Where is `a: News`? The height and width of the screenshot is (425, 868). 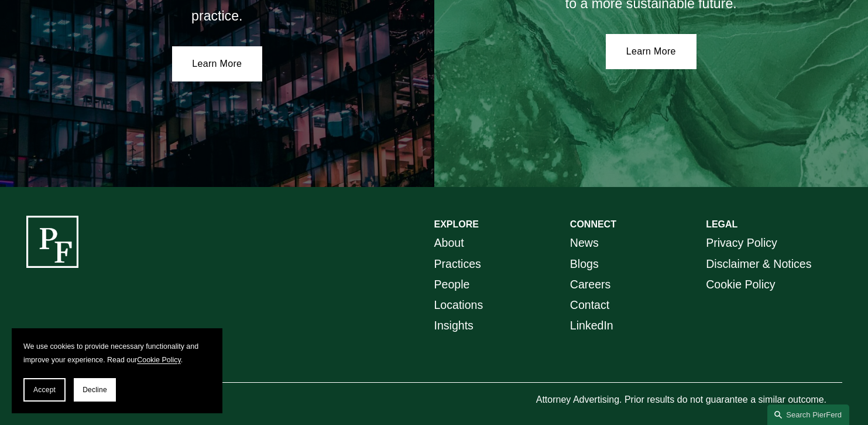
a: News is located at coordinates (585, 243).